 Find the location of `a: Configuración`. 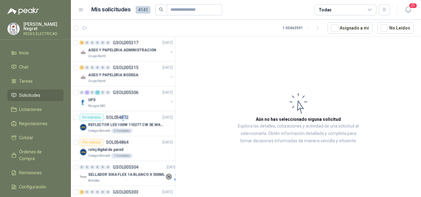

a: Configuración is located at coordinates (35, 187).